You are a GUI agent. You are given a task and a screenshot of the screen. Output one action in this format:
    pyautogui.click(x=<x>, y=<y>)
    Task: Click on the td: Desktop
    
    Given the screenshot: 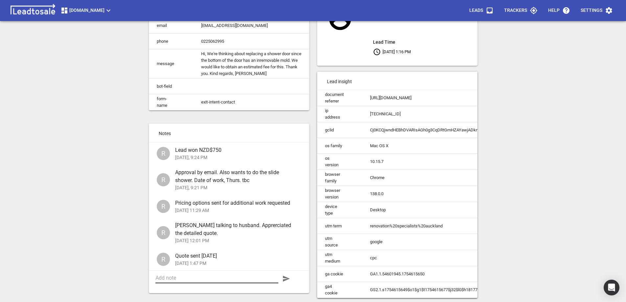 What is the action you would take?
    pyautogui.click(x=482, y=210)
    